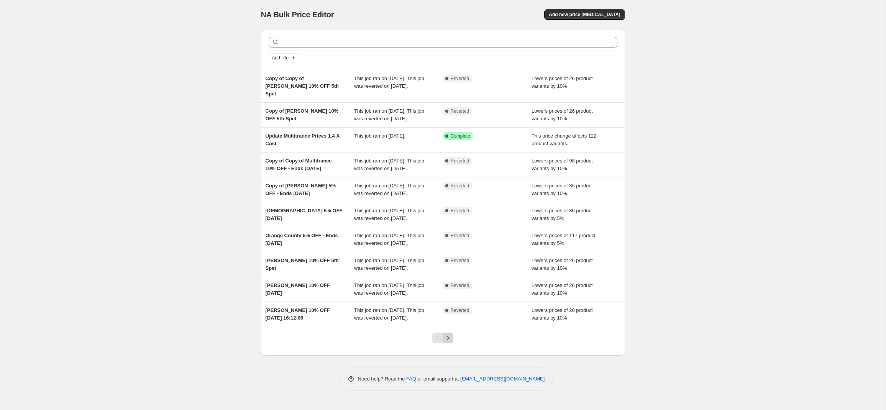 The image size is (886, 410). What do you see at coordinates (284, 58) in the screenshot?
I see `button: Add filter` at bounding box center [284, 58].